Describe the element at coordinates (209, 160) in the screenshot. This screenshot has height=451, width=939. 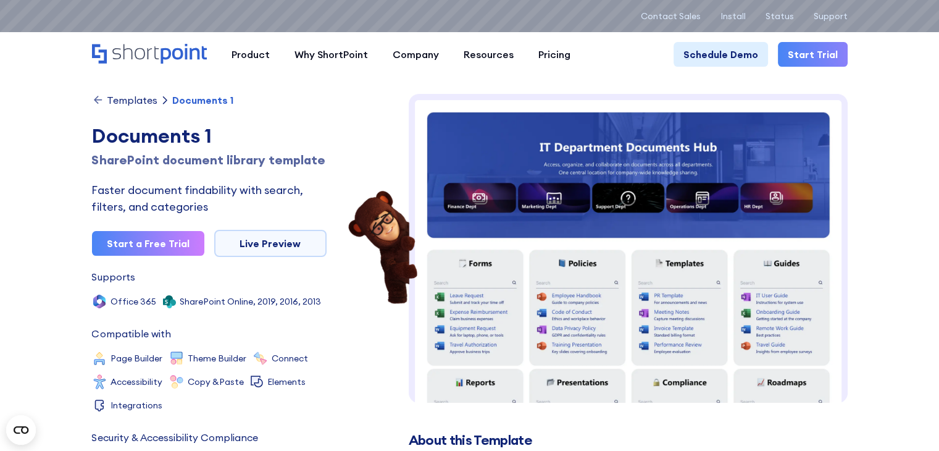
I see `h1: SharePoint document library template` at that location.